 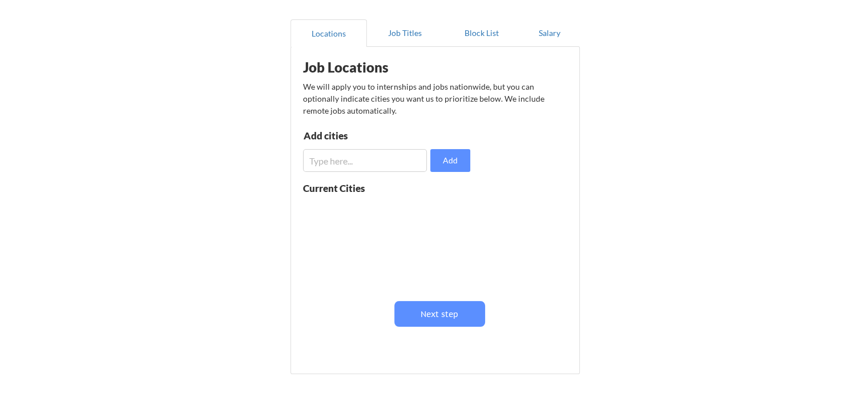 I want to click on button: Salary, so click(x=550, y=33).